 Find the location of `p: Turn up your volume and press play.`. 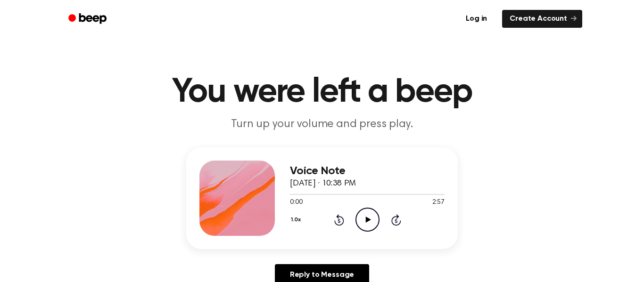

p: Turn up your volume and press play. is located at coordinates (322, 124).